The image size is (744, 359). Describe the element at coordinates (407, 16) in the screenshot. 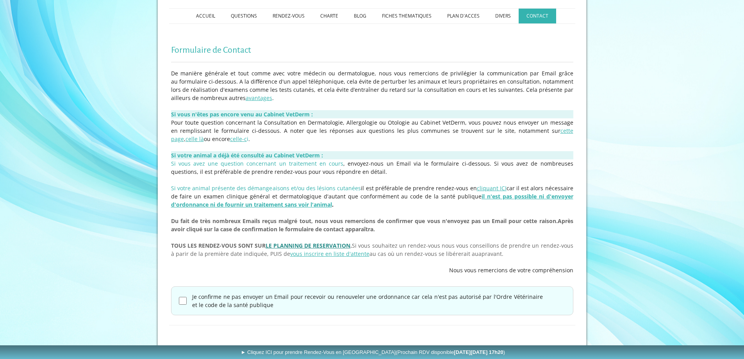

I see `a: FICHES THEMATIQUES` at that location.